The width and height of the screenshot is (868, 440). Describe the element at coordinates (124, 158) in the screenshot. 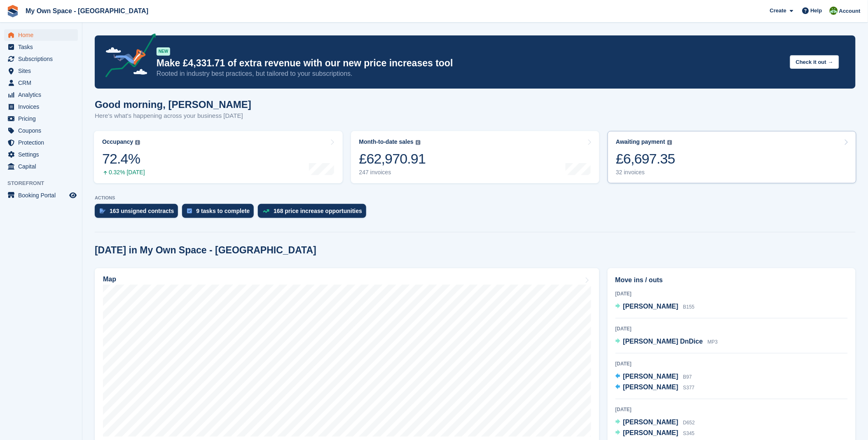

I see `div: 72.4%` at that location.